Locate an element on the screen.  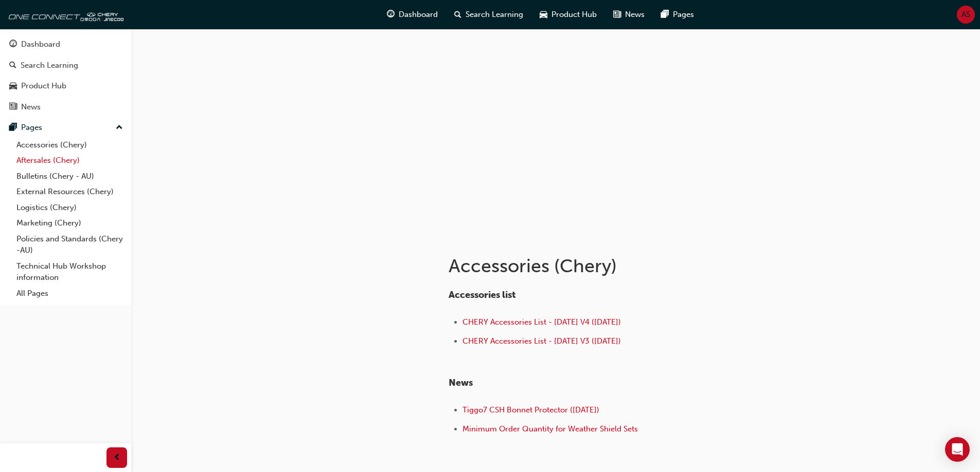
div: Open Intercom Messenger is located at coordinates (958, 450).